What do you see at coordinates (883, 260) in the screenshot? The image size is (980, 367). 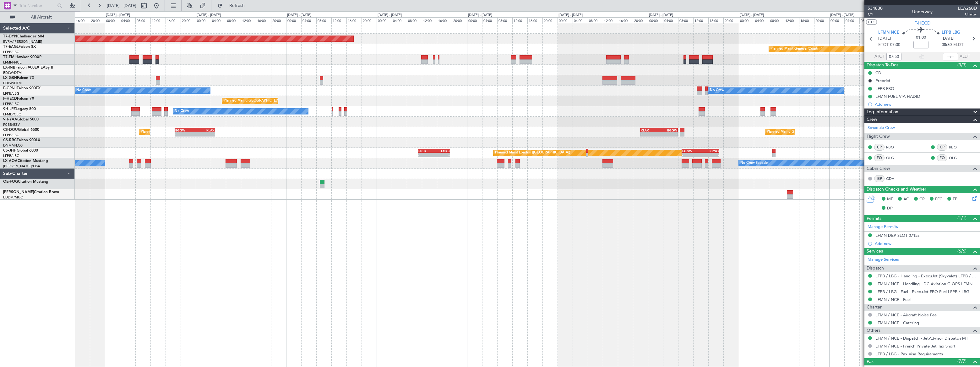 I see `a: Manage Services` at bounding box center [883, 260].